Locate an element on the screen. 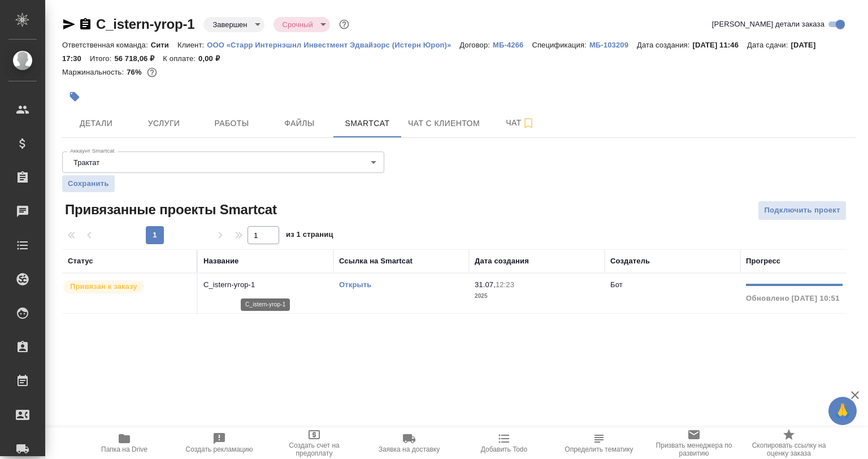 The height and width of the screenshot is (459, 868). button: Скопировать ссылку is located at coordinates (86, 24).